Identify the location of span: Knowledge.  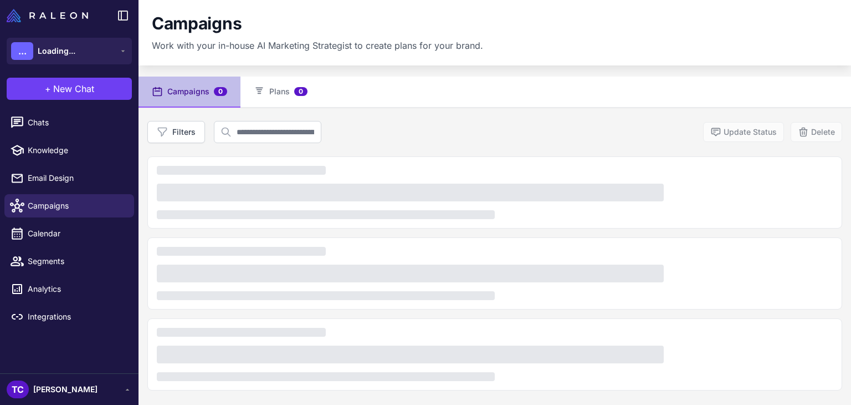
(76, 150).